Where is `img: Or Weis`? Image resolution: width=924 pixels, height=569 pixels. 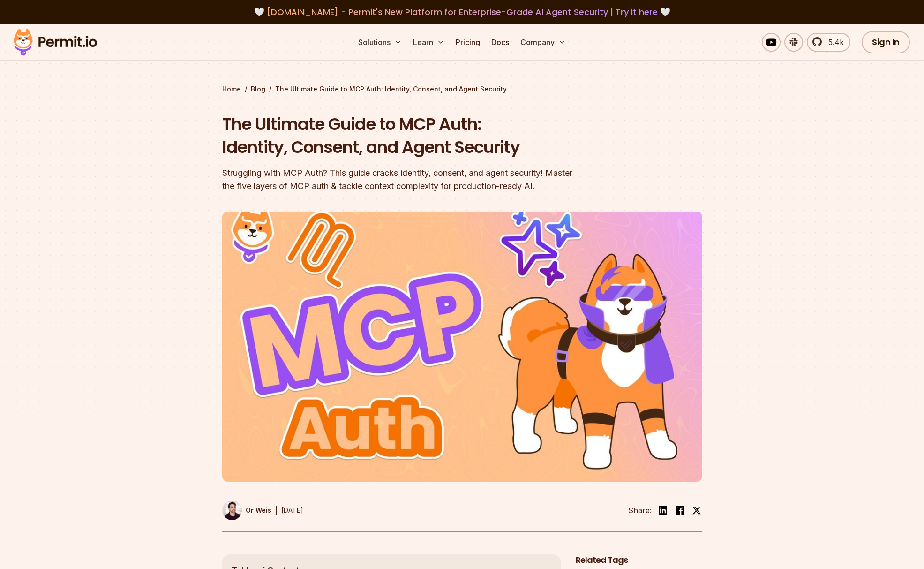
img: Or Weis is located at coordinates (232, 511).